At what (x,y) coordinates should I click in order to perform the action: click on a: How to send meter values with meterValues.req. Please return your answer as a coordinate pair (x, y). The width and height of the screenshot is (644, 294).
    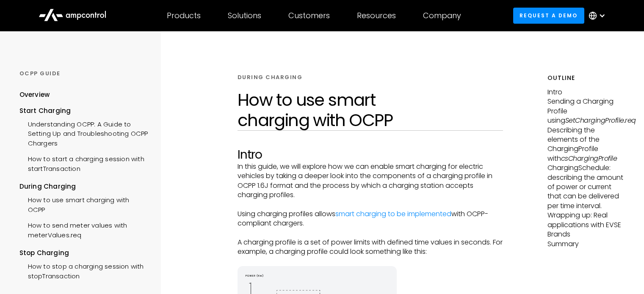
    Looking at the image, I should click on (84, 230).